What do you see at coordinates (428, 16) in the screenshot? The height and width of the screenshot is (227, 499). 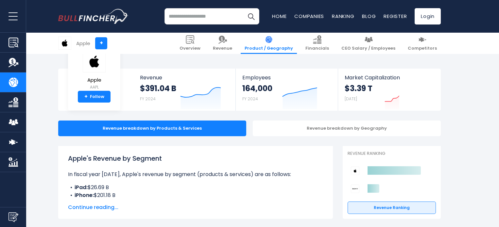 I see `a: Login` at bounding box center [428, 16].